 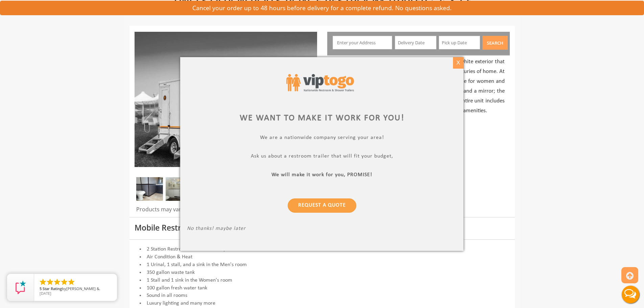 I want to click on a: Request a Quote, so click(x=322, y=206).